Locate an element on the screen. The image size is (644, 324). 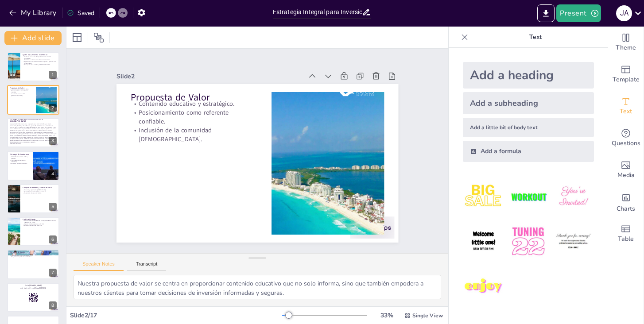
span: Single View is located at coordinates (428, 316).